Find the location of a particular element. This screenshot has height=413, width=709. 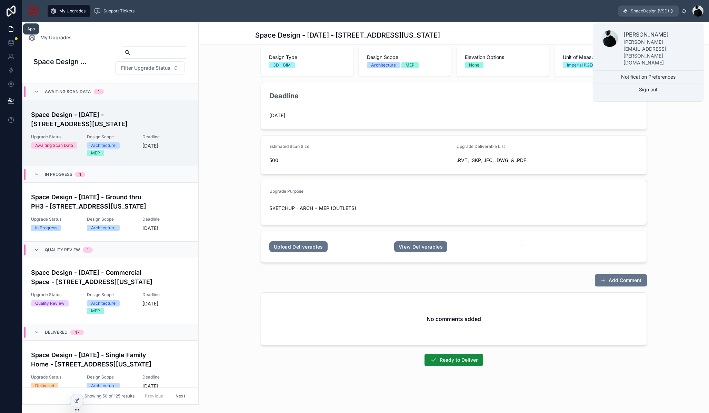

span: SpaceDesign (VSD) is located at coordinates (649, 11).